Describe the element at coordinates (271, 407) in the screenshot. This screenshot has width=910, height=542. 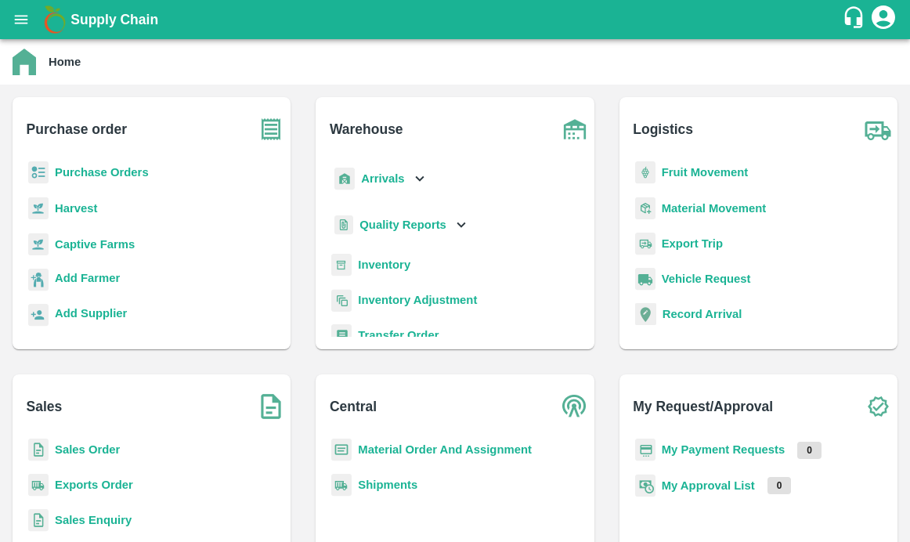
I see `img: soSales` at that location.